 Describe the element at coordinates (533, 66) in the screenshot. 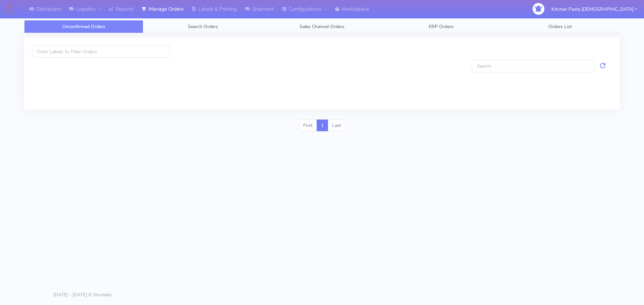

I see `input: Search` at that location.